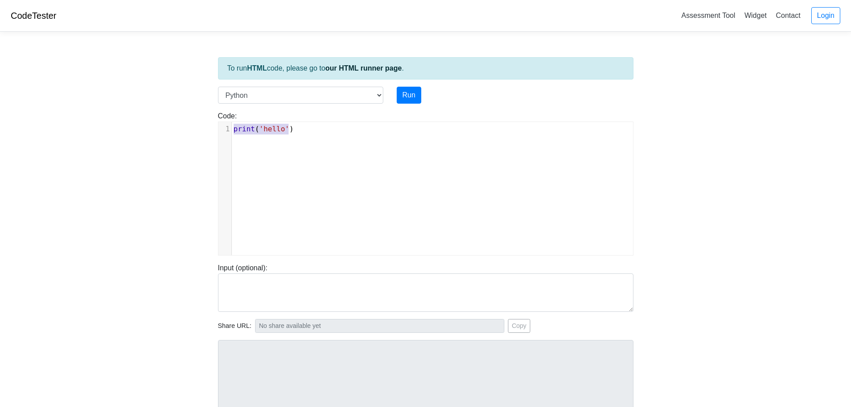 The width and height of the screenshot is (851, 407). What do you see at coordinates (380, 326) in the screenshot?
I see `input: No share available yet` at bounding box center [380, 326].